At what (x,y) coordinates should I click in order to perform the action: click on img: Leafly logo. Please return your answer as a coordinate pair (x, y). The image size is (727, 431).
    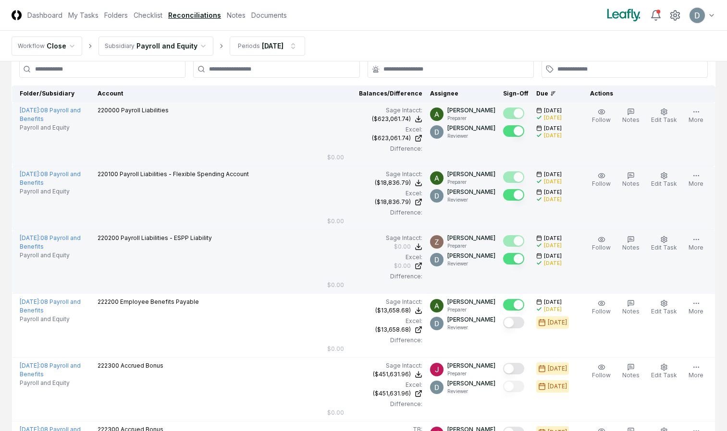
    Looking at the image, I should click on (624, 15).